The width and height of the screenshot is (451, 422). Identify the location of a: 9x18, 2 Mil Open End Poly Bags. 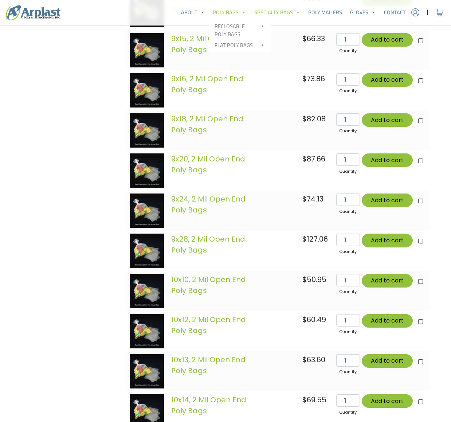
(207, 124).